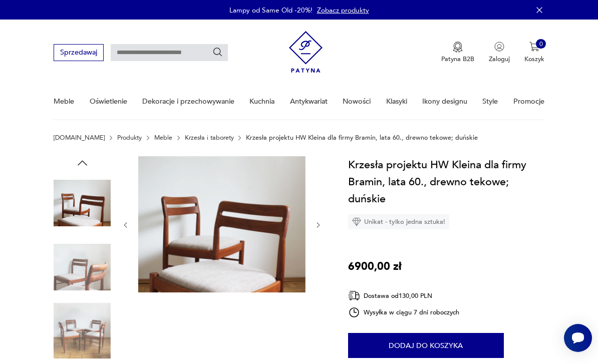 The width and height of the screenshot is (598, 364). What do you see at coordinates (209, 137) in the screenshot?
I see `a: Krzesła i taborety` at bounding box center [209, 137].